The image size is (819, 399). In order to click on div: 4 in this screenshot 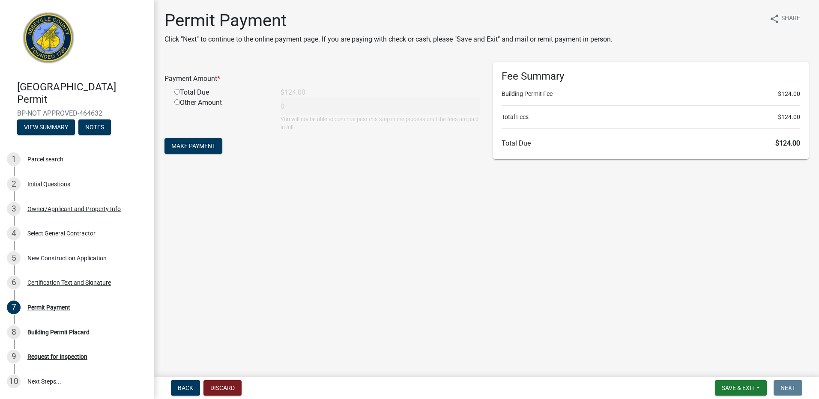, I will do `click(14, 233)`.